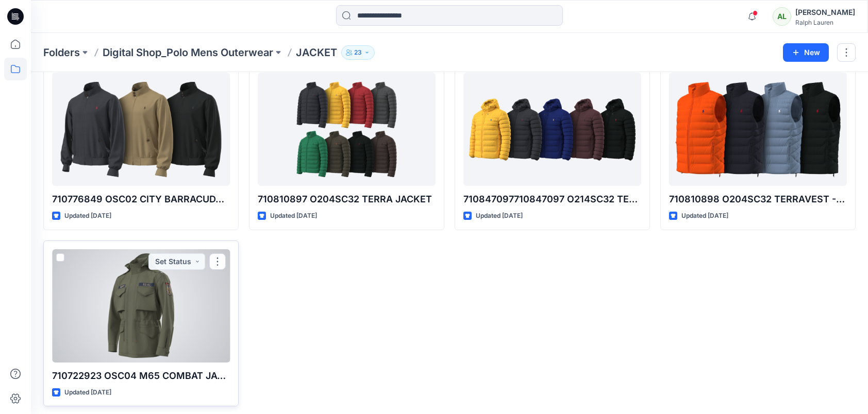 The height and width of the screenshot is (414, 868). What do you see at coordinates (140, 306) in the screenshot?
I see `a: 710722923 OSC04 M65 COMBAT JACKET` at bounding box center [140, 306].